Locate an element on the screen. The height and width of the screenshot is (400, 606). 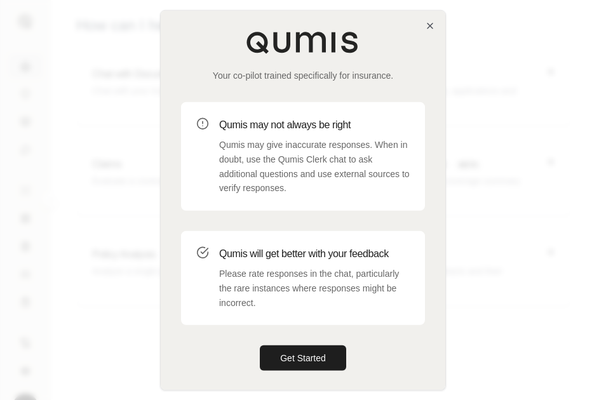
button: Get Started is located at coordinates (303, 358).